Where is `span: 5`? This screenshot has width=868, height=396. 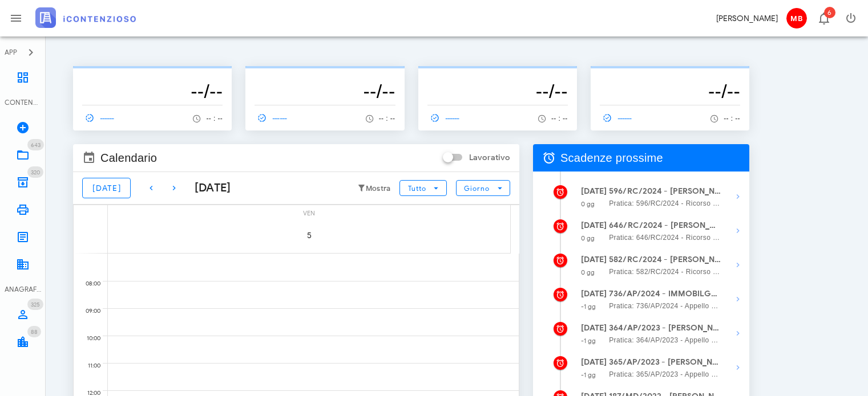
span: 5 is located at coordinates (309, 236).